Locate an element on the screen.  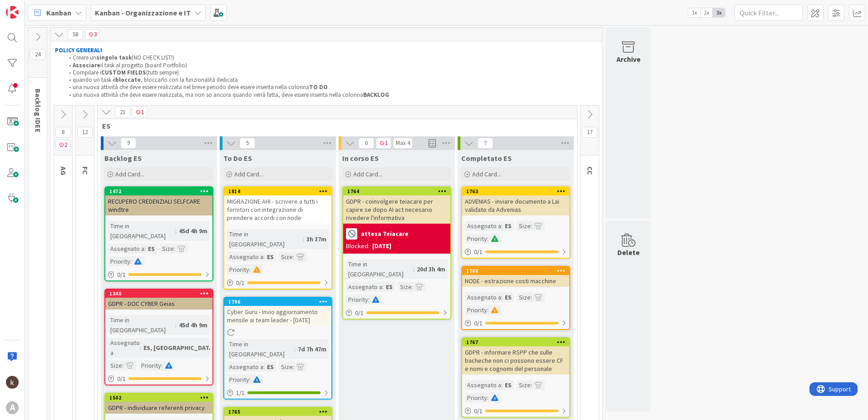
div: 20d 3h 4m is located at coordinates (431, 269).